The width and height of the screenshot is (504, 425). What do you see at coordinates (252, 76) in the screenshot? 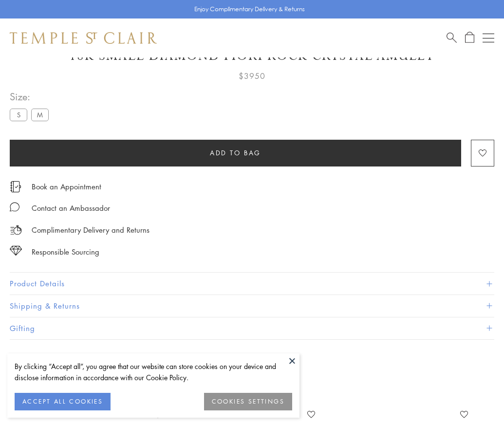
I see `span: $3950` at bounding box center [252, 76].